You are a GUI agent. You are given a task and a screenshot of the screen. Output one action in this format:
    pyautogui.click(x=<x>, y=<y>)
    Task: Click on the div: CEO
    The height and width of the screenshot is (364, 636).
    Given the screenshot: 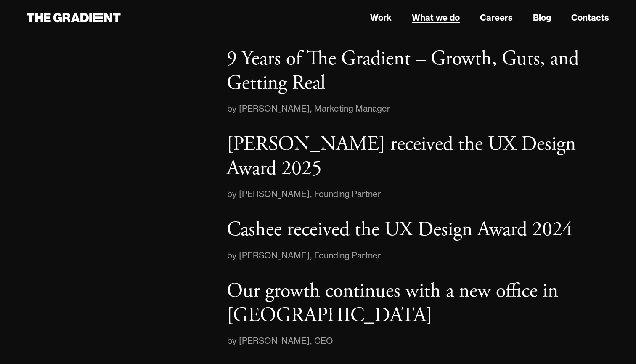 What is the action you would take?
    pyautogui.click(x=324, y=340)
    